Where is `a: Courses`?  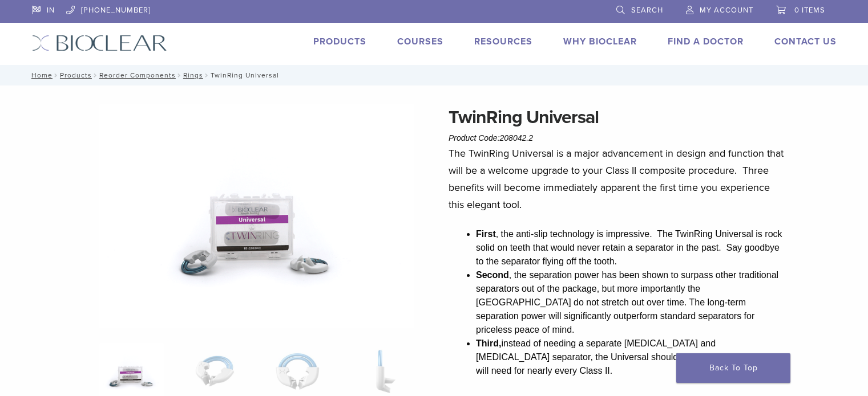 a: Courses is located at coordinates (420, 41).